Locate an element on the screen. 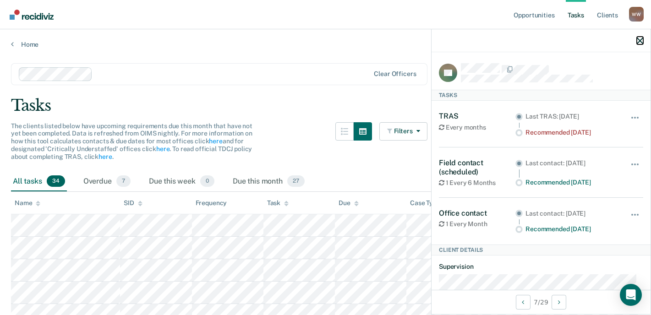  span: 27 is located at coordinates (296, 182).